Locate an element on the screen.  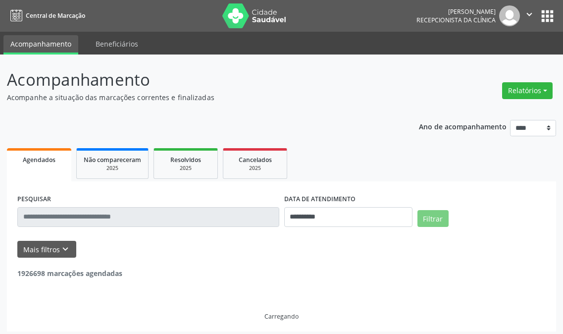
img: img is located at coordinates (510, 16).